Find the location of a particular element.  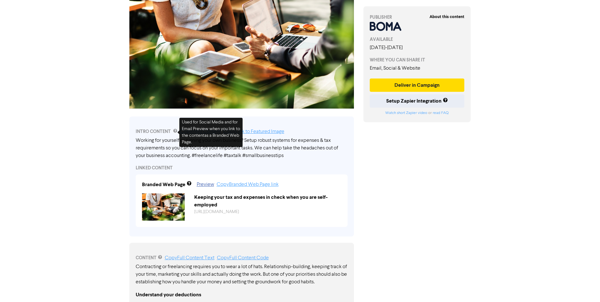

div: Chat Widget is located at coordinates (584, 287).